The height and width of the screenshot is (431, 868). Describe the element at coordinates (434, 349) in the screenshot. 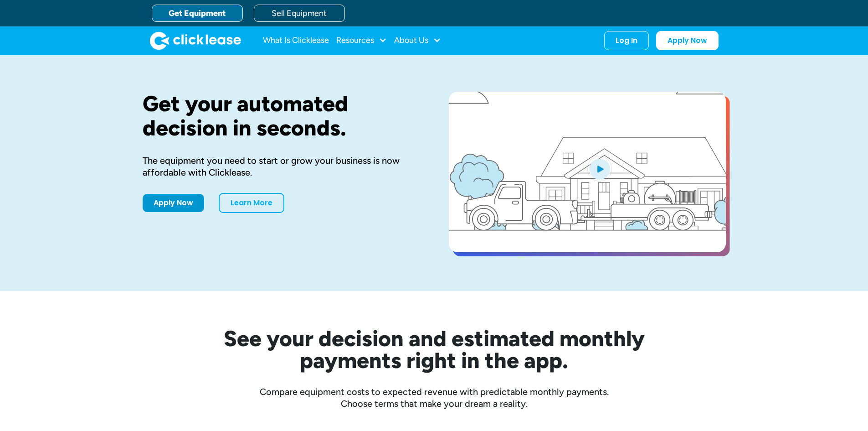

I see `h2: See your decision and estimated monthly payments right in the app.` at that location.